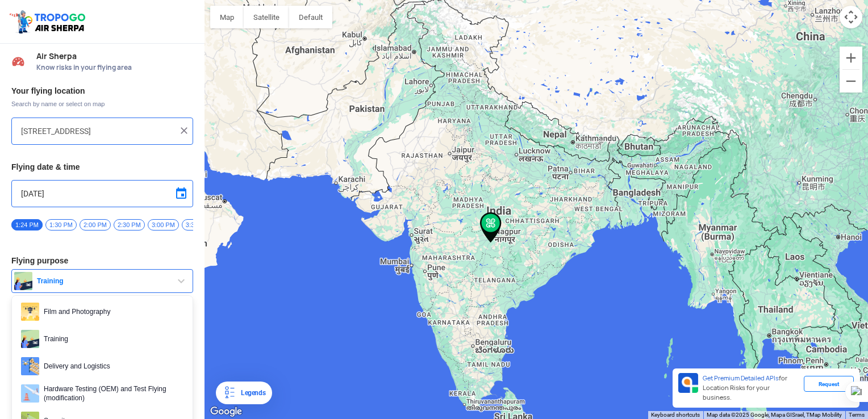 Image resolution: width=868 pixels, height=419 pixels. I want to click on button: Map camera controls, so click(851, 17).